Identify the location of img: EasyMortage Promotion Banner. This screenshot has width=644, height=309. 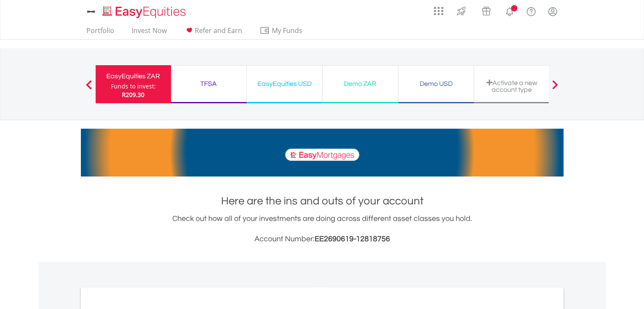
(322, 152).